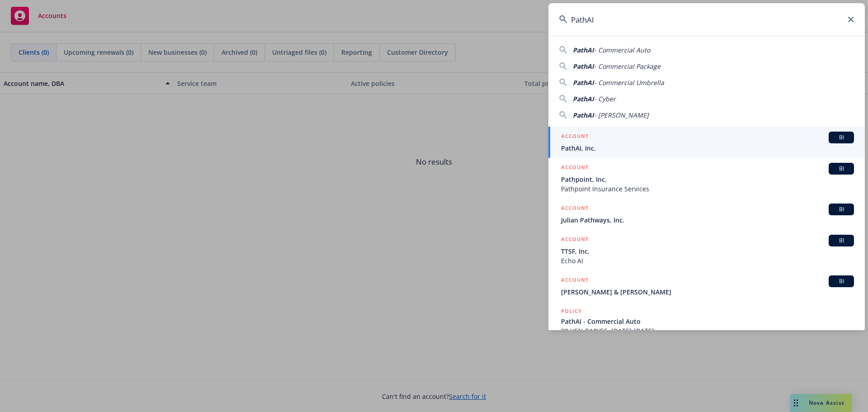 The width and height of the screenshot is (868, 412). What do you see at coordinates (706, 214) in the screenshot?
I see `a: ACCOUNTBIJulian Pathways, Inc.` at bounding box center [706, 214].